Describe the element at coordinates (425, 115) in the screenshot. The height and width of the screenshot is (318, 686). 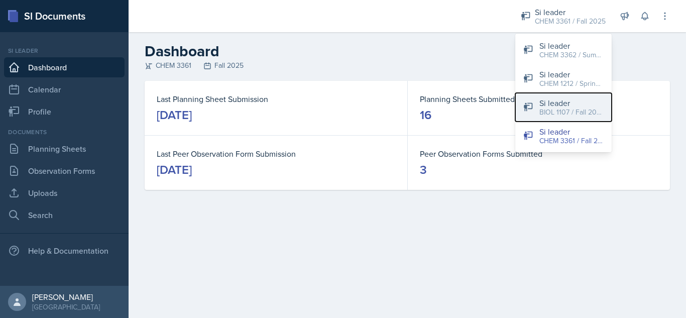
I see `div: 16` at that location.